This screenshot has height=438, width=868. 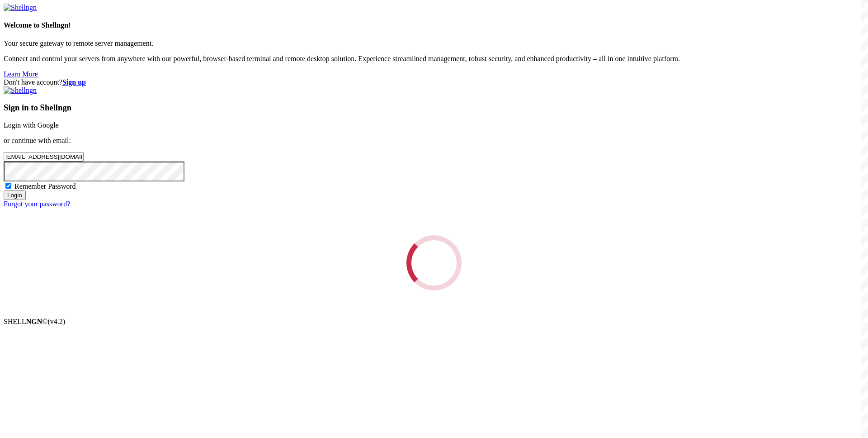 What do you see at coordinates (21, 74) in the screenshot?
I see `a: Learn More` at bounding box center [21, 74].